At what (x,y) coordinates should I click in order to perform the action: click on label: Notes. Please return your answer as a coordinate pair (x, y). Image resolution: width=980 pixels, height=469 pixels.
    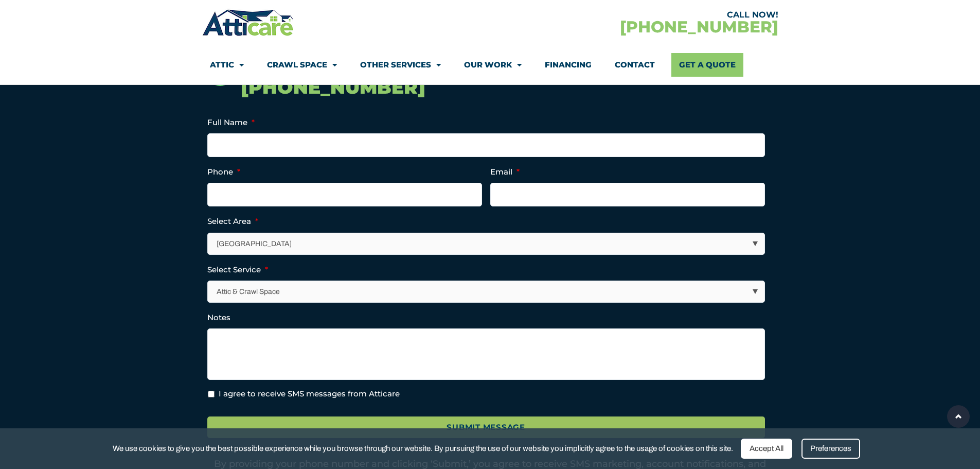
    Looking at the image, I should click on (219, 318).